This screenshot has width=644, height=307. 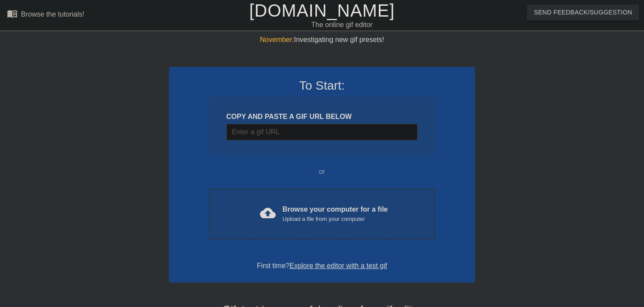 What do you see at coordinates (322, 85) in the screenshot?
I see `h3: To Start:` at bounding box center [322, 85].